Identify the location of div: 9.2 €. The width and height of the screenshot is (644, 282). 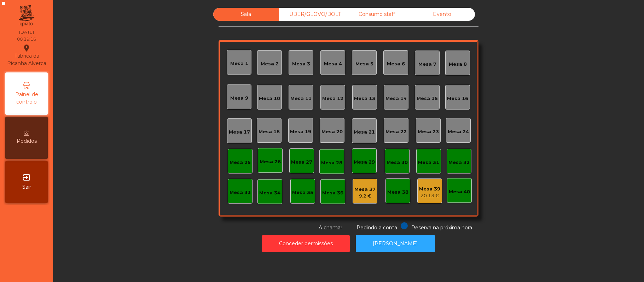
(365, 196).